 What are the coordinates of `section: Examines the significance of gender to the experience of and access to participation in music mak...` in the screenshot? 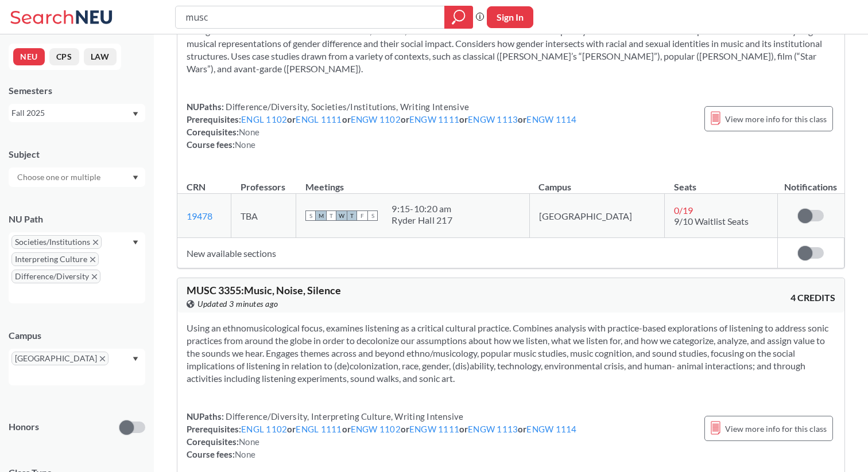 It's located at (511, 44).